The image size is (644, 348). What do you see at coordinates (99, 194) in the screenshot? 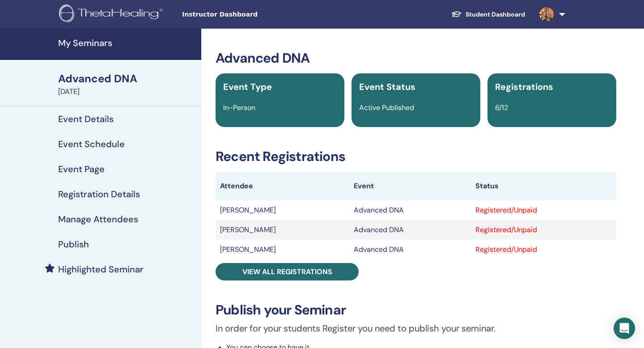
I see `h4: Registration Details` at bounding box center [99, 194].